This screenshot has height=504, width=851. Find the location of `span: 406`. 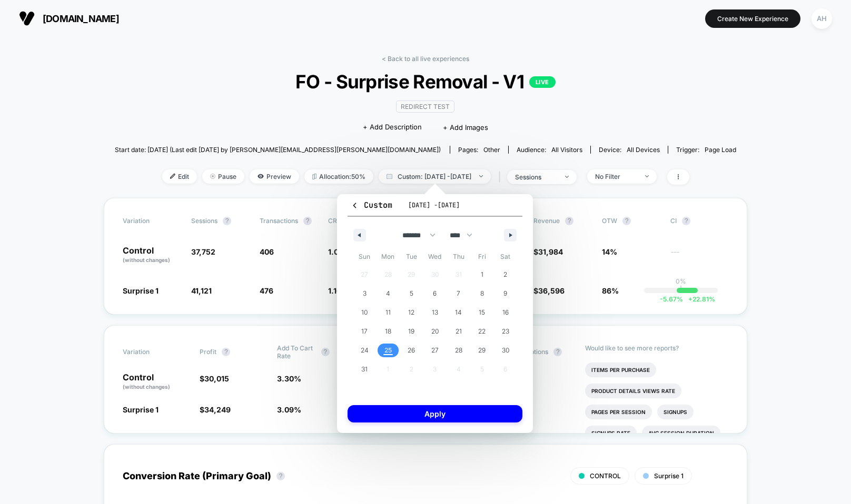

span: 406 is located at coordinates (267, 252).